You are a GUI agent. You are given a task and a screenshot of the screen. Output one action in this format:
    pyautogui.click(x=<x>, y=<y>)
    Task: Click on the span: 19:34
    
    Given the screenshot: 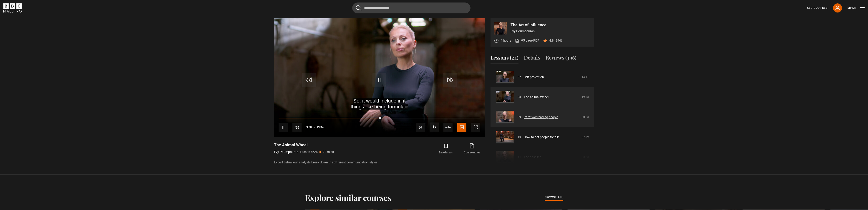 What is the action you would take?
    pyautogui.click(x=320, y=127)
    